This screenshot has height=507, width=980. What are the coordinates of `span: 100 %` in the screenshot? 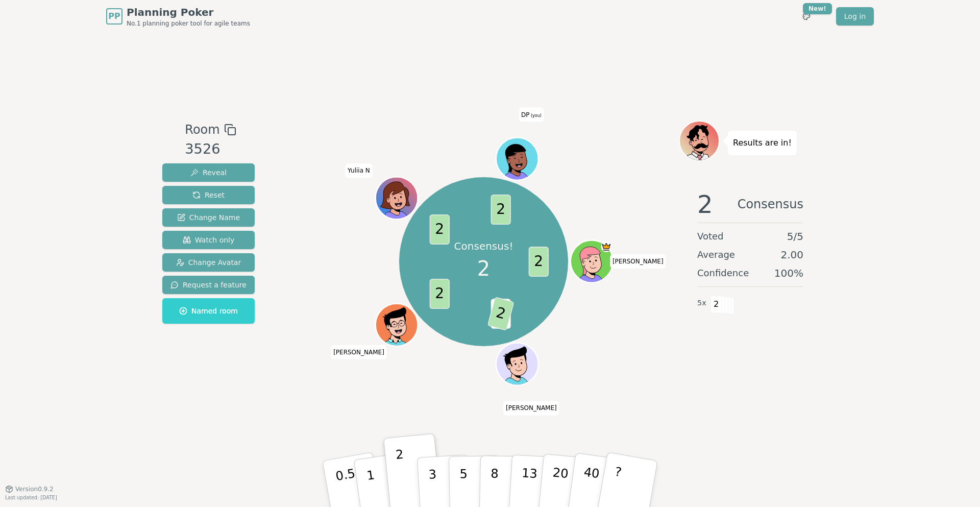 It's located at (789, 273).